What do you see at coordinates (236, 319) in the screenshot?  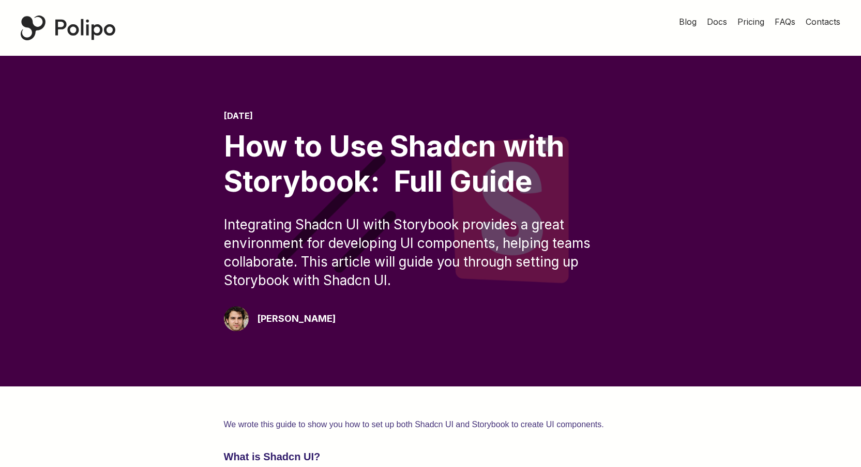 I see `img: Giorgio Pari Polipo` at bounding box center [236, 319].